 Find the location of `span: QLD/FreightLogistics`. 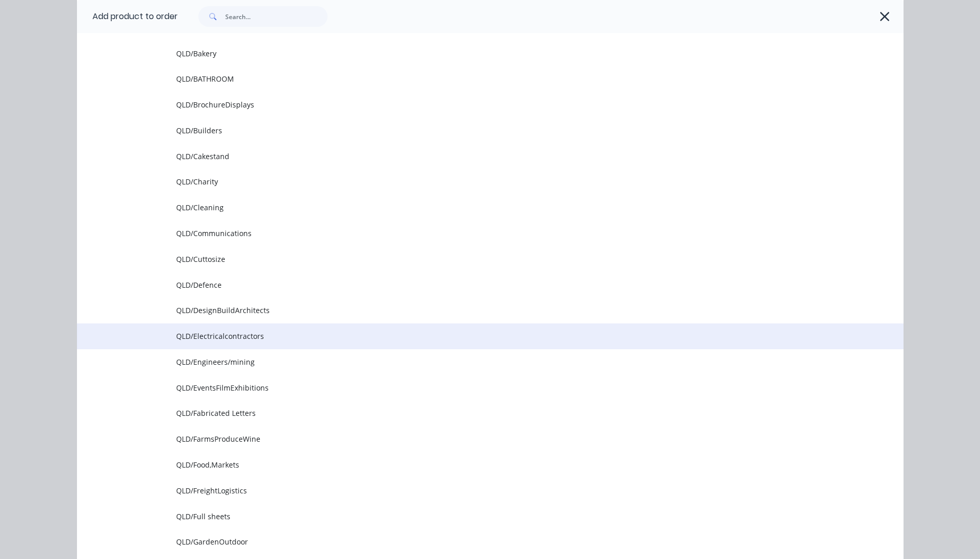

span: QLD/FreightLogistics is located at coordinates (467, 491).